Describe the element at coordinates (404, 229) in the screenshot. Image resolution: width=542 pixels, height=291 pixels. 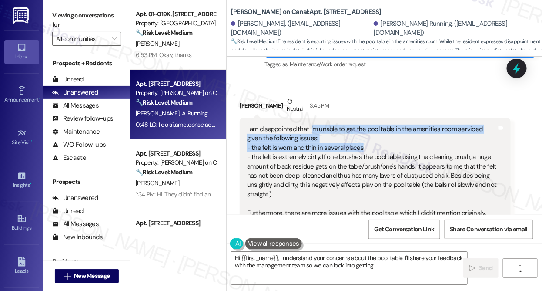
I see `button: Get Conversation Link` at that location.